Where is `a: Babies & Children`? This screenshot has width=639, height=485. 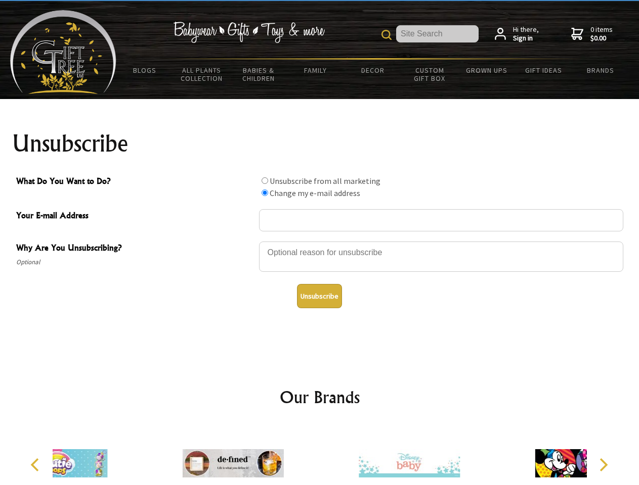
a: Babies & Children is located at coordinates (258, 74).